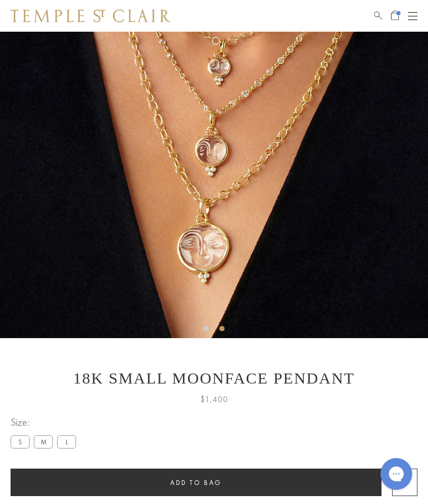  I want to click on span: Size:, so click(45, 422).